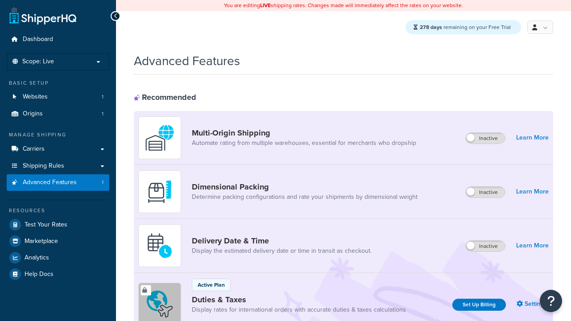 This screenshot has width=571, height=321. What do you see at coordinates (58, 274) in the screenshot?
I see `li: Help Docs` at bounding box center [58, 274].